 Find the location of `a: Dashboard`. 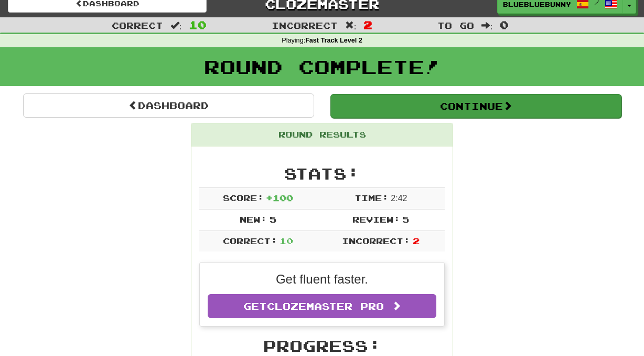

a: Dashboard is located at coordinates (168, 106).